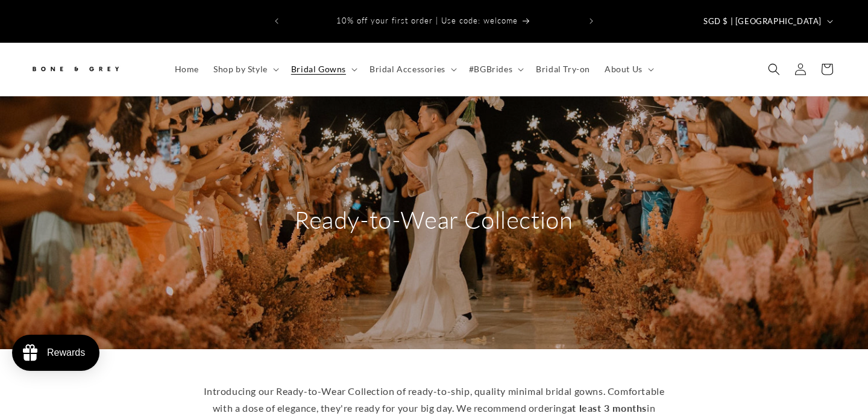 Image resolution: width=868 pixels, height=419 pixels. Describe the element at coordinates (774, 69) in the screenshot. I see `summary: Search` at that location.